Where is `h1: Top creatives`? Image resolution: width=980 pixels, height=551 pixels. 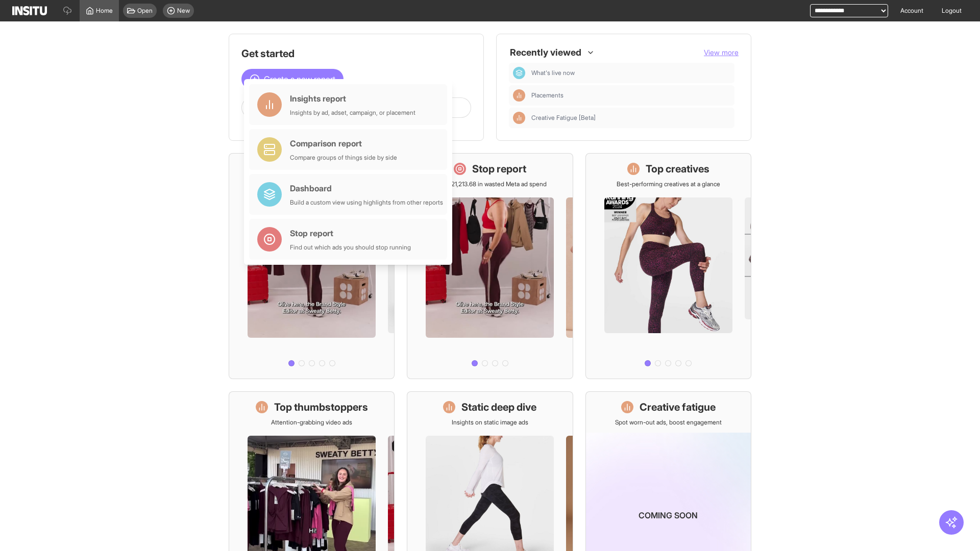 h1: Top creatives is located at coordinates (677, 169).